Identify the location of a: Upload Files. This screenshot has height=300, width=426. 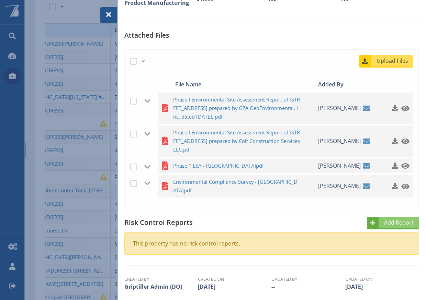
(386, 61).